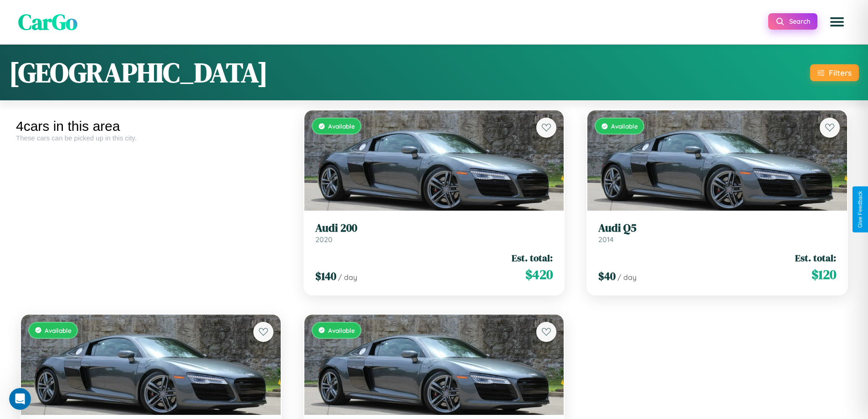 The width and height of the screenshot is (868, 419). Describe the element at coordinates (860, 210) in the screenshot. I see `div: Give Feedback` at that location.